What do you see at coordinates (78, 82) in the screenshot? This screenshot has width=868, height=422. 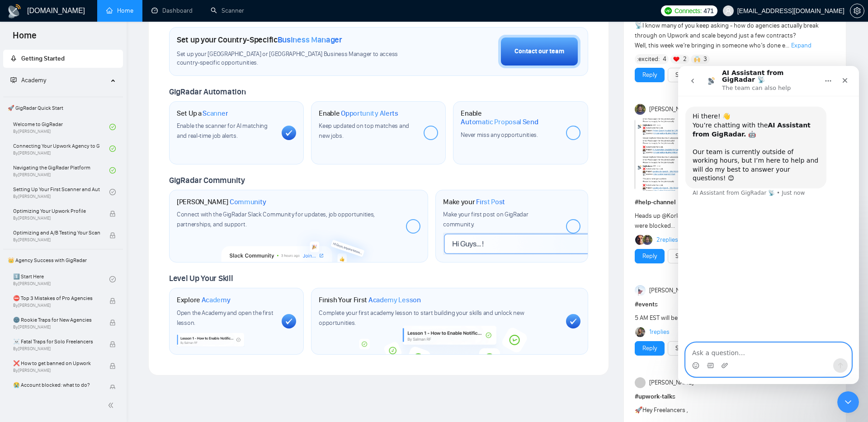 I see `div: Hi there! 👋 You’re chatting with the Our team is currently outside of working hours, but I’m here...` at bounding box center [78, 82].